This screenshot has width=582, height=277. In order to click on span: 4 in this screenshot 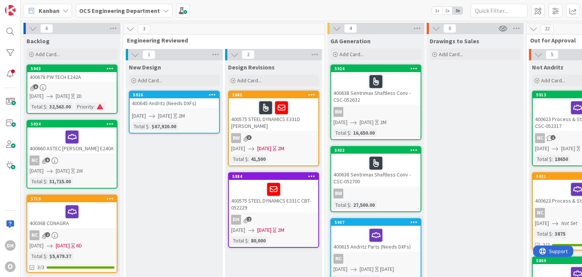, I will do `click(351, 28)`.